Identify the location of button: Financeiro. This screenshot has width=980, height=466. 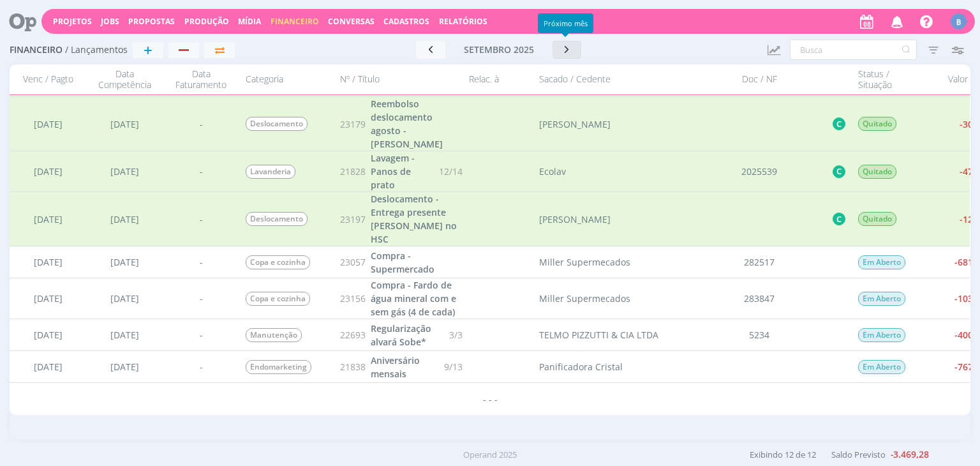
(295, 22).